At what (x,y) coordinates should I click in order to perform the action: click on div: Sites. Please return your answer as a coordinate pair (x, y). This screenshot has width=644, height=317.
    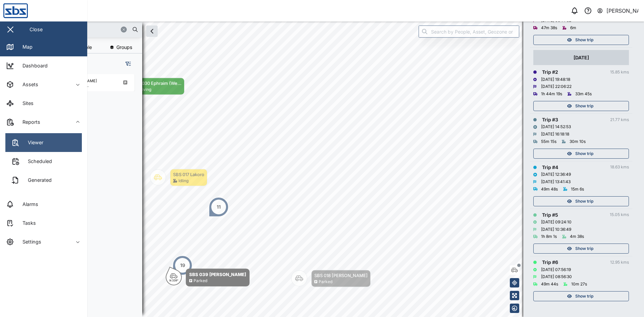
    Looking at the image, I should click on (25, 103).